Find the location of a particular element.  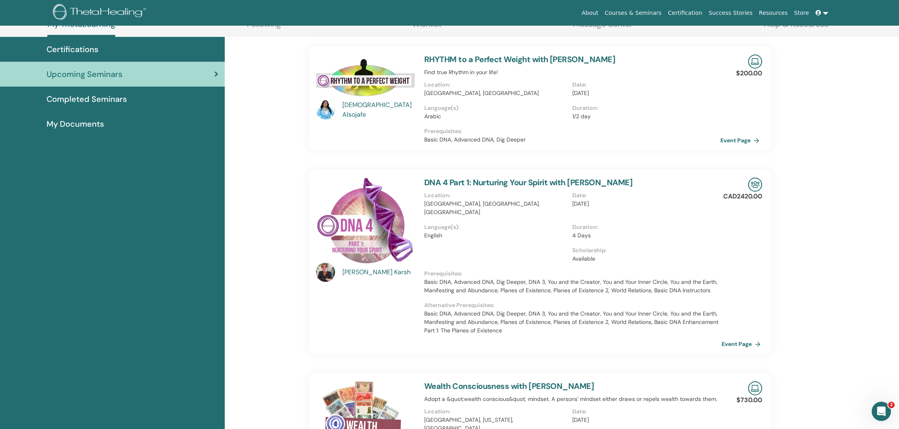

a: My ThetaLearning is located at coordinates (81, 28).